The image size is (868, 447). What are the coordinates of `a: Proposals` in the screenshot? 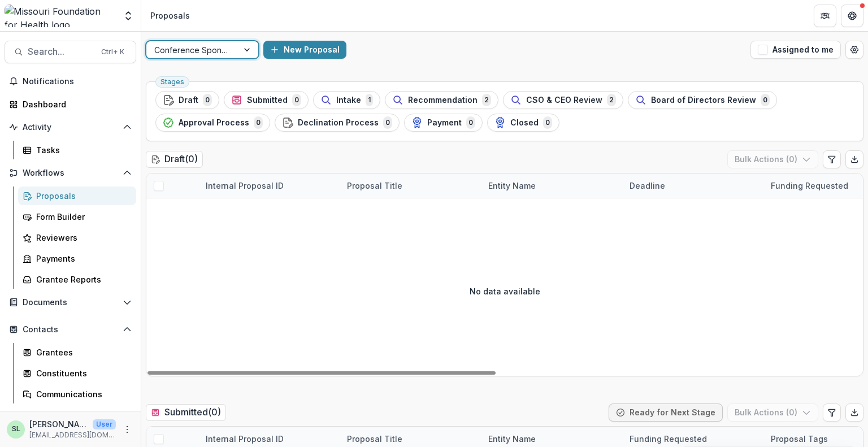 It's located at (77, 195).